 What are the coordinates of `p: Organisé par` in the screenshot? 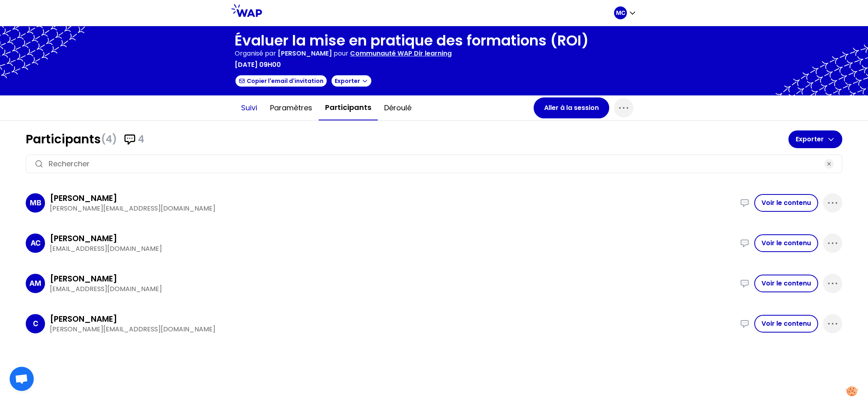 It's located at (255, 54).